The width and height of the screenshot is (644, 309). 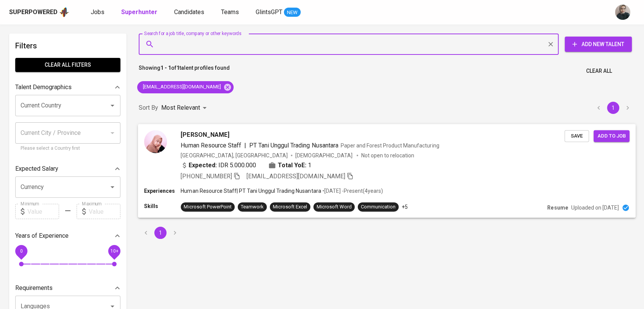 I want to click on span: GlintsGPT, so click(x=269, y=12).